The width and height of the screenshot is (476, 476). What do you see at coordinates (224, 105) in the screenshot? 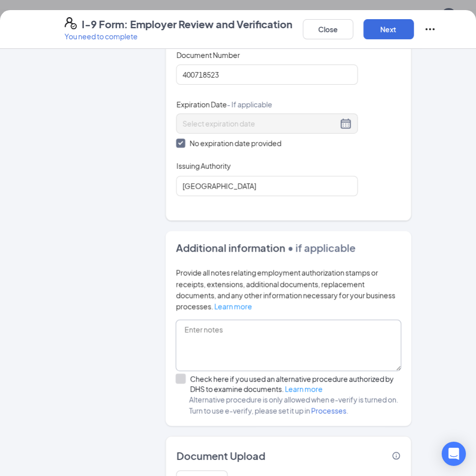
I see `span: Expiration Date` at bounding box center [224, 105].